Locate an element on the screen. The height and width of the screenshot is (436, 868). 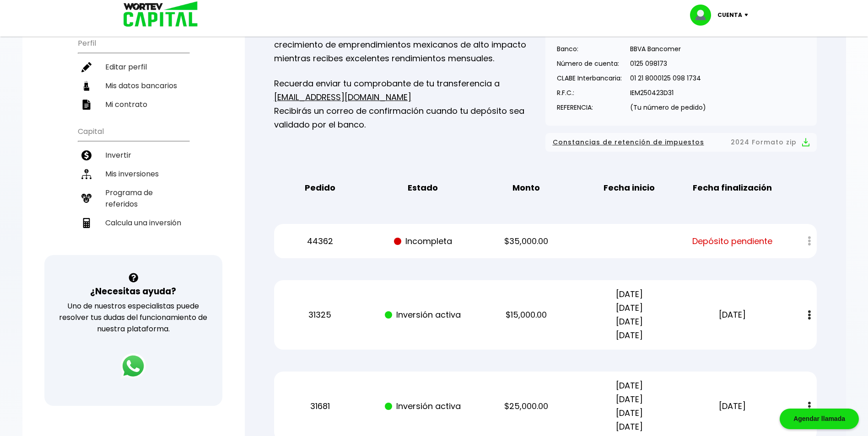
img: logos_whatsapp-icon.242b2217.svg is located at coordinates (133, 367).